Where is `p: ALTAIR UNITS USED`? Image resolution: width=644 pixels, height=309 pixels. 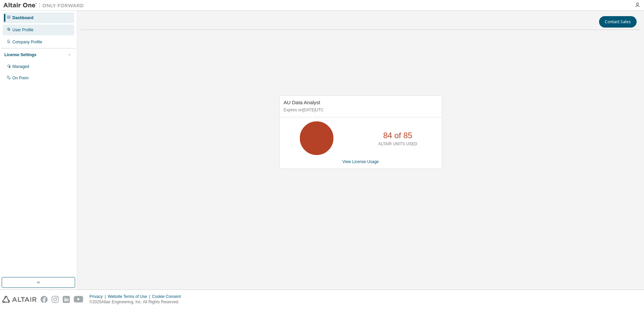
p: ALTAIR UNITS USED is located at coordinates (398, 144).